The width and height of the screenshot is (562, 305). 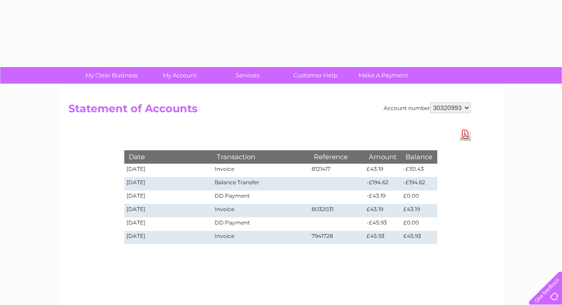 What do you see at coordinates (337, 210) in the screenshot?
I see `td: 8032031` at bounding box center [337, 210].